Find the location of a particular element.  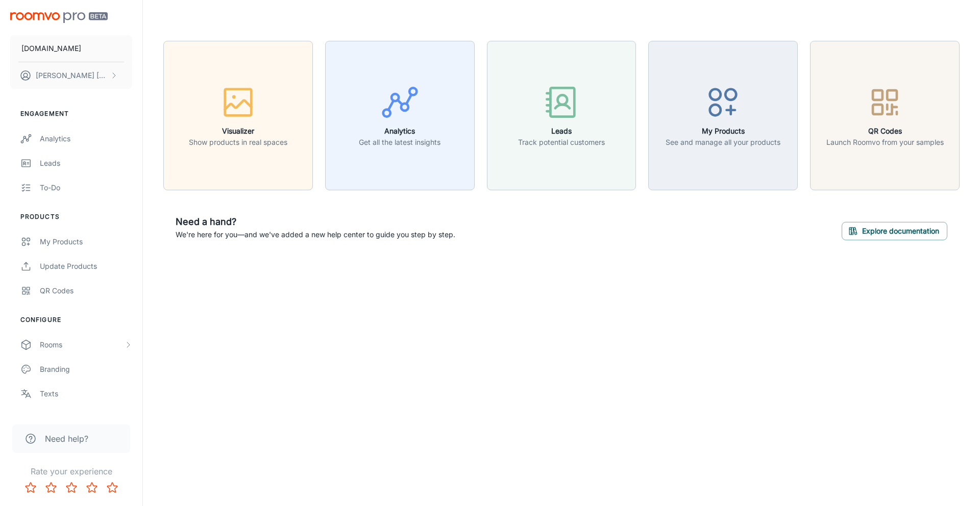

p: We're here for you—and we've added a new help center to guide you step by step. is located at coordinates (316, 234).